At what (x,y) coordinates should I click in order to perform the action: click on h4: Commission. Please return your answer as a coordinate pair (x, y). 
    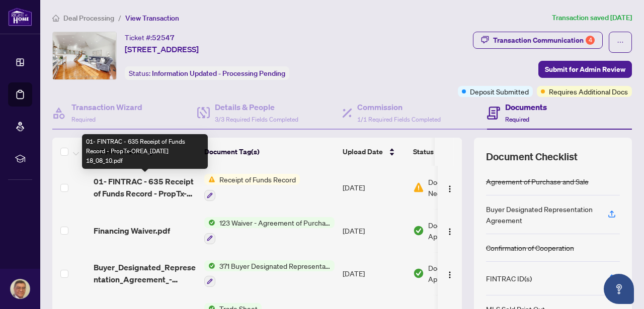
    Looking at the image, I should click on (399, 107).